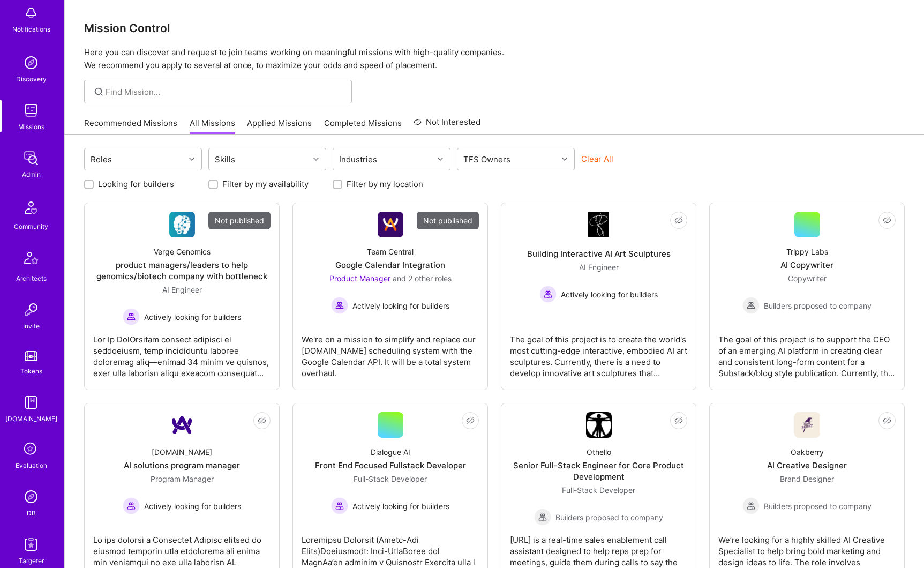 The height and width of the screenshot is (568, 924). Describe the element at coordinates (390, 297) in the screenshot. I see `a: Not publishedCompany LogoTeam CentralGoogle Calendar IntegrationProduct Manager and 2 other roles...` at that location.